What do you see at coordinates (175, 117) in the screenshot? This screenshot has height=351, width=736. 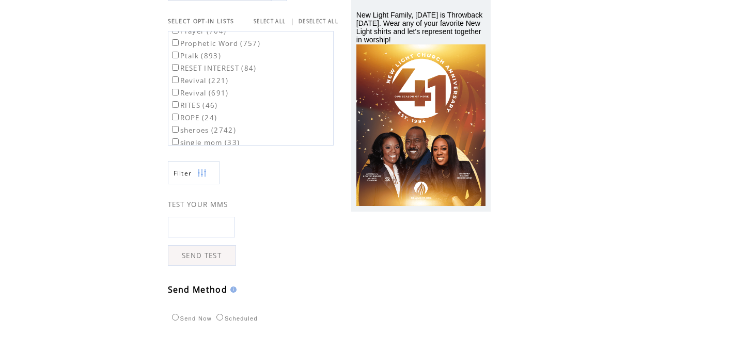 I see `input: ROPE (24)` at bounding box center [175, 117].